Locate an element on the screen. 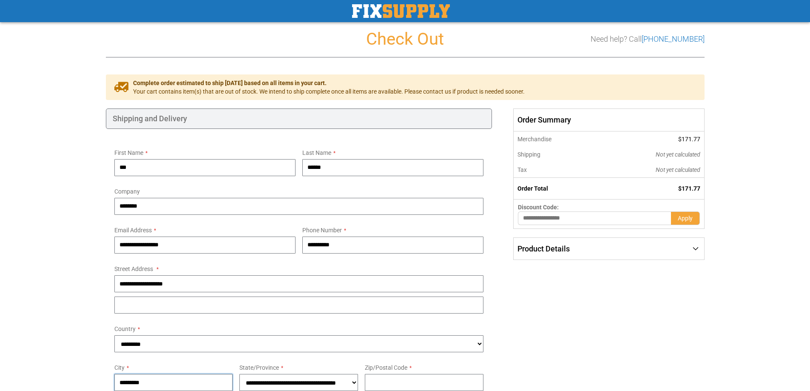  span: First Name is located at coordinates (129, 153).